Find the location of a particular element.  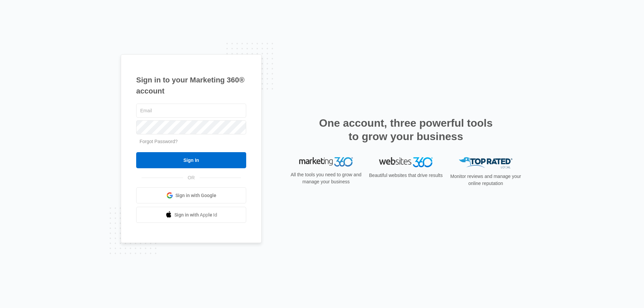

img: Top Rated Local is located at coordinates (486, 162).